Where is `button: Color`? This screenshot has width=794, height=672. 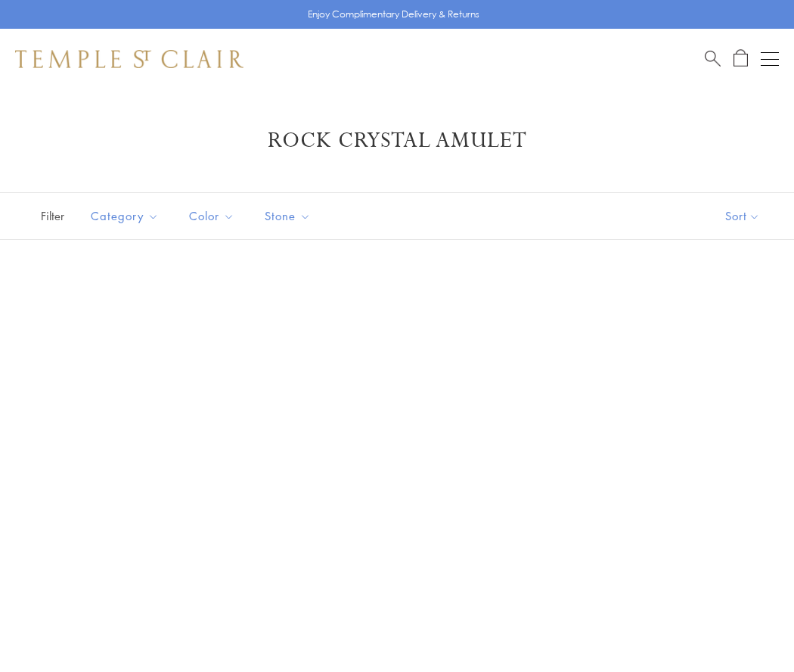
button: Color is located at coordinates (212, 215).